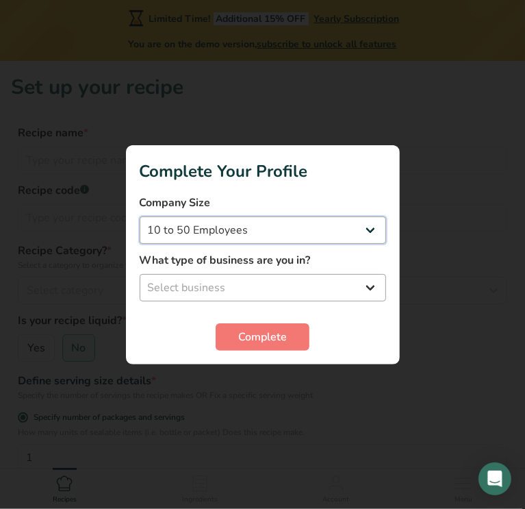 Image resolution: width=525 pixels, height=509 pixels. I want to click on div: Open Intercom Messenger, so click(495, 478).